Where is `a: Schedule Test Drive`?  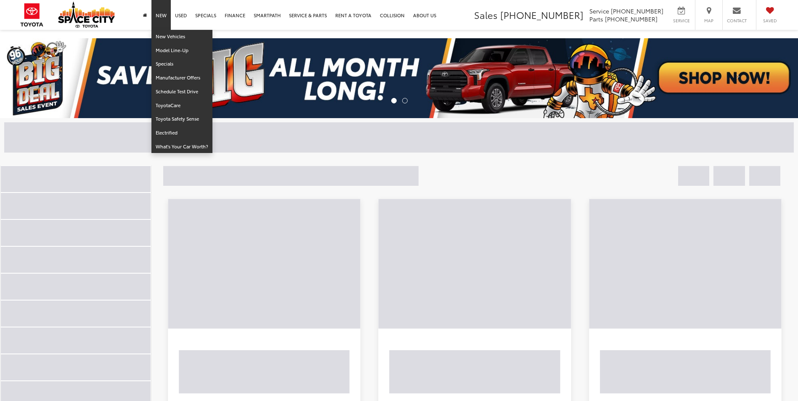
a: Schedule Test Drive is located at coordinates (182, 92).